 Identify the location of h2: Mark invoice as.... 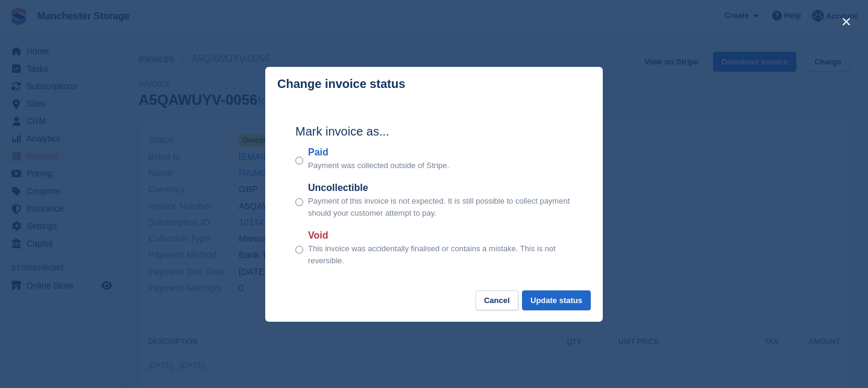
(434, 131).